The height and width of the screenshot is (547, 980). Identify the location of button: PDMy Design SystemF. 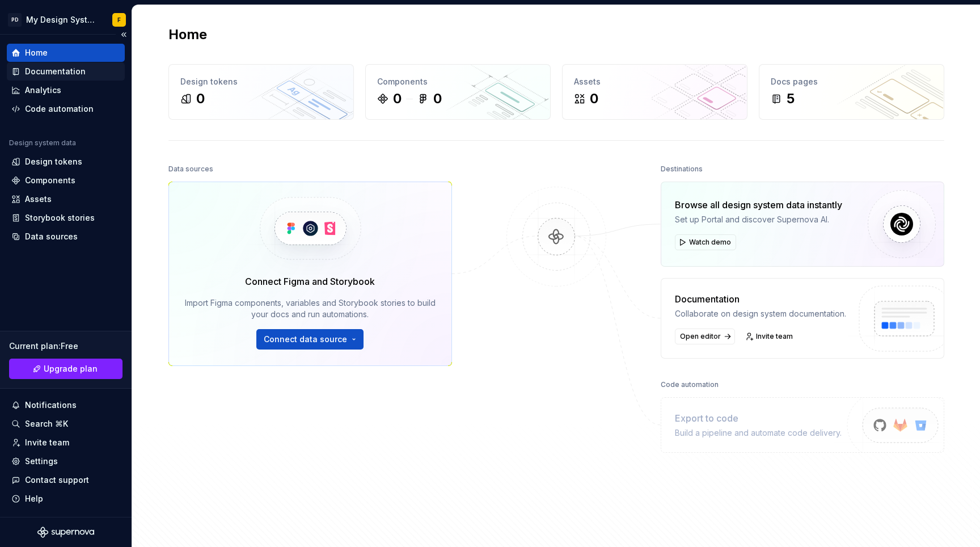
(66, 19).